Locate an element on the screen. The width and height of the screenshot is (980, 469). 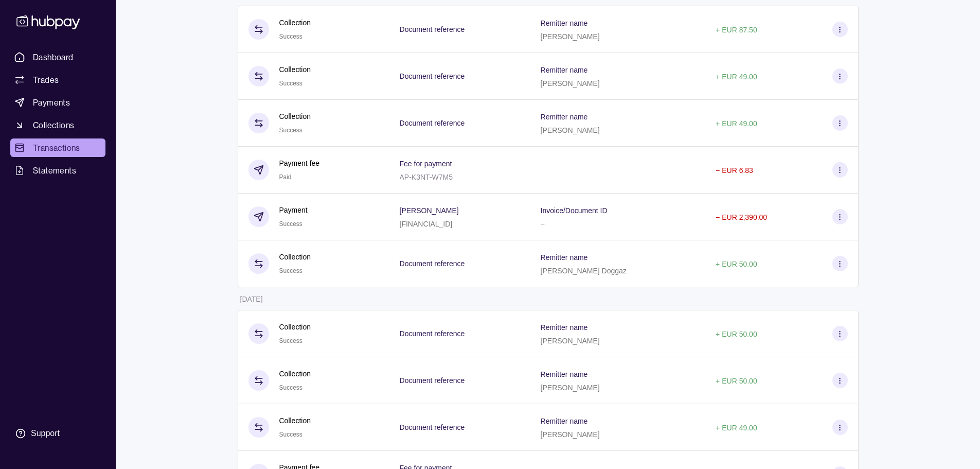
p: + EUR 87.50 is located at coordinates (736, 30).